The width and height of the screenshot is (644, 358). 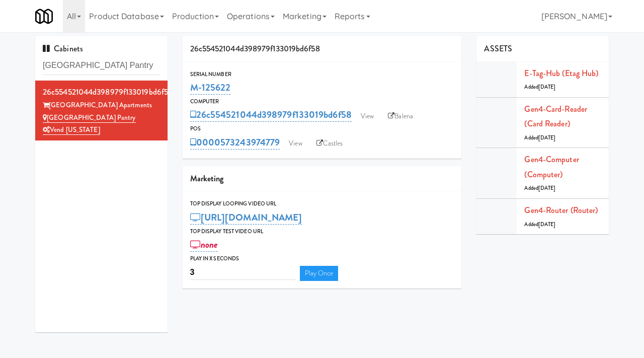 What do you see at coordinates (44, 16) in the screenshot?
I see `img: Micromart` at bounding box center [44, 16].